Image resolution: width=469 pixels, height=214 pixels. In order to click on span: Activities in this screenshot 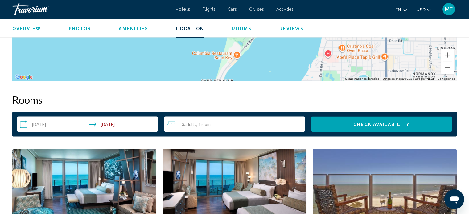, I will do `click(285, 9)`.